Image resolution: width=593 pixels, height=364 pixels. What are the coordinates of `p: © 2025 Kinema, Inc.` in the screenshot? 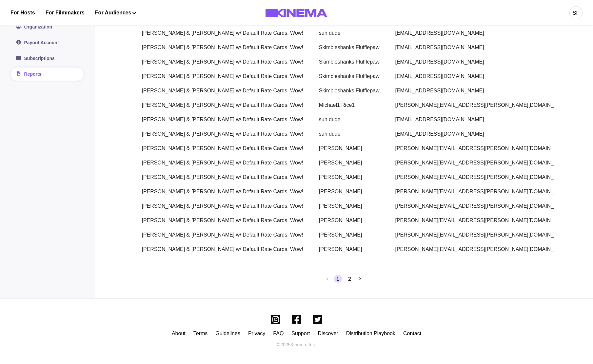 It's located at (296, 345).